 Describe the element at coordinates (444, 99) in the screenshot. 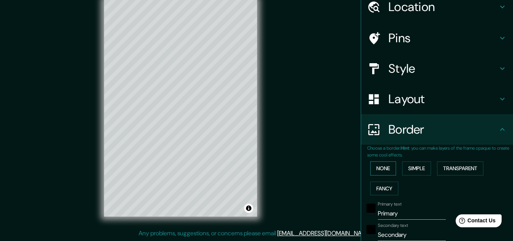

I see `h4: Layout` at that location.